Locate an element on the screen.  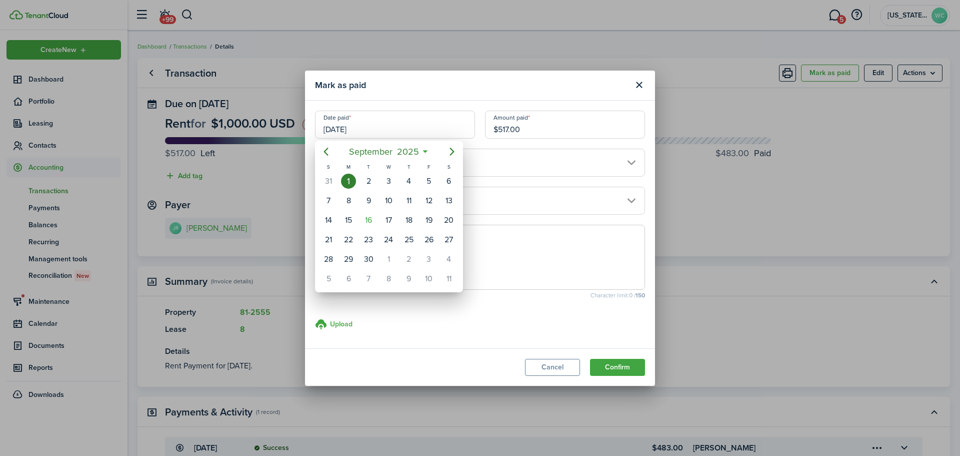
div: Thursday, September 18, 2025 is located at coordinates (409, 220).